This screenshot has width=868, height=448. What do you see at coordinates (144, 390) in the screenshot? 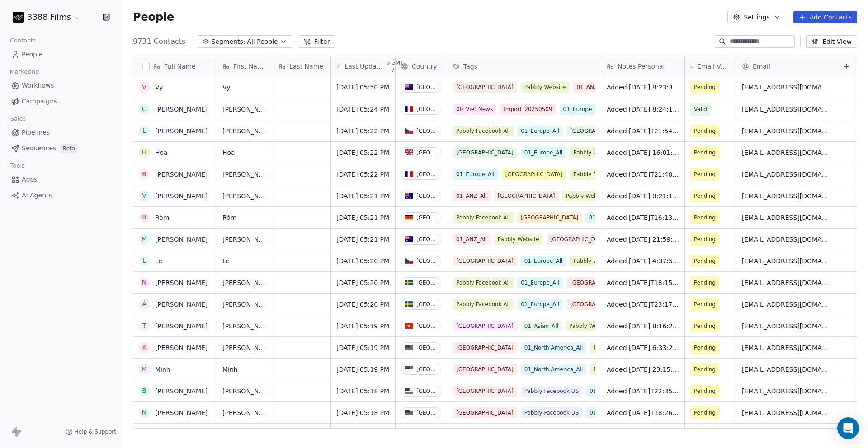
I see `div: B` at bounding box center [144, 390].